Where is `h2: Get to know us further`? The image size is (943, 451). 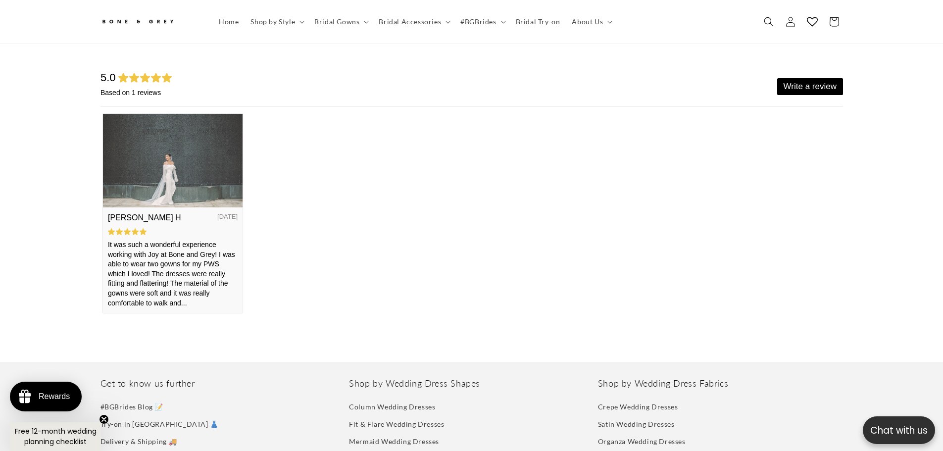 h2: Get to know us further is located at coordinates (223, 383).